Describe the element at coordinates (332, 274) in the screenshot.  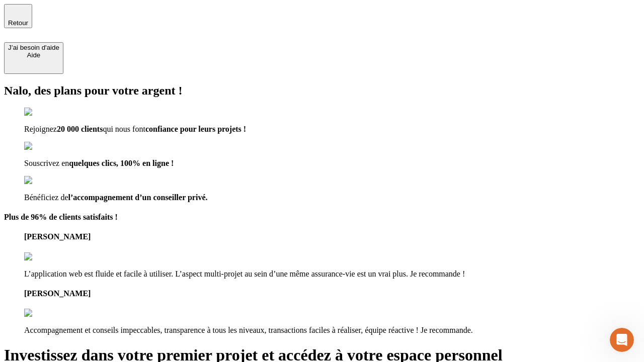
I see `p: L’application web est fluide et facile à utiliser. L’aspect multi-projet au sein d’une même assur...` at that location.